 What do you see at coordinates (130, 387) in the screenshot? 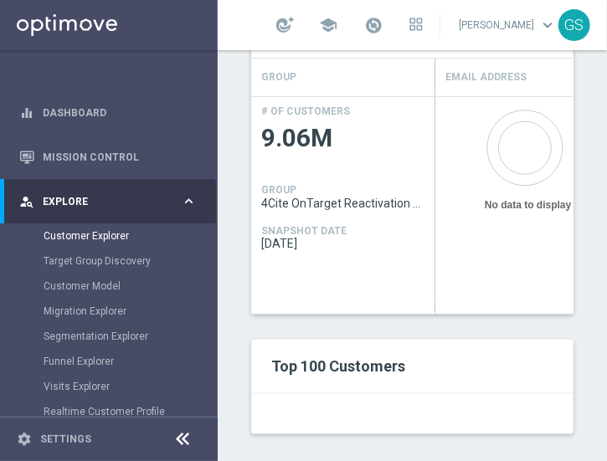
I see `div: Visits Explorer` at bounding box center [130, 387].